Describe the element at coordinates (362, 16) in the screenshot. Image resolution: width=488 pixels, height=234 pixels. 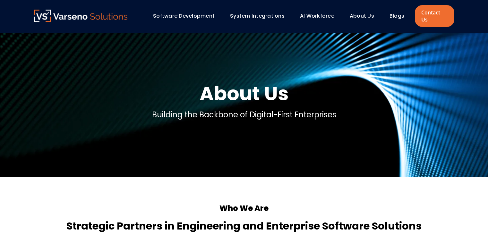
I see `a: About Us` at that location.